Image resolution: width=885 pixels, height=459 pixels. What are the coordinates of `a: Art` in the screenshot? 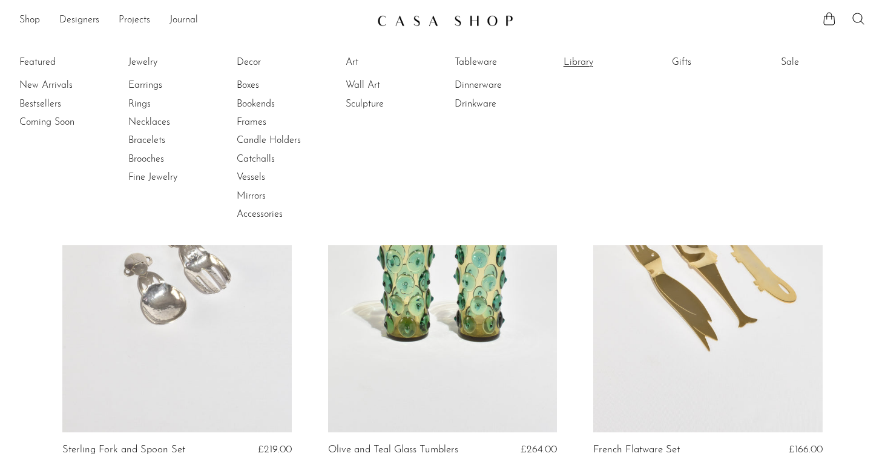 It's located at (391, 62).